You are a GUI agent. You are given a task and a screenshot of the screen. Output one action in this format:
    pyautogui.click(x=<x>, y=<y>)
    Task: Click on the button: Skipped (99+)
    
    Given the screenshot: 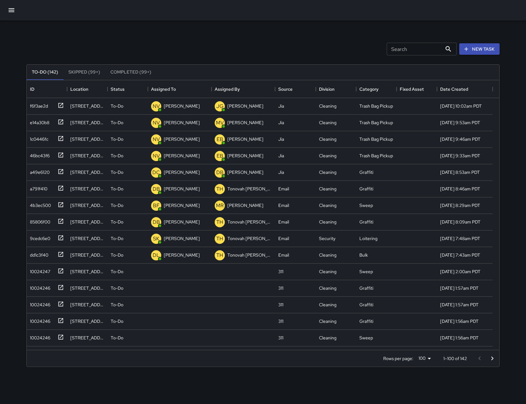 What is the action you would take?
    pyautogui.click(x=84, y=72)
    